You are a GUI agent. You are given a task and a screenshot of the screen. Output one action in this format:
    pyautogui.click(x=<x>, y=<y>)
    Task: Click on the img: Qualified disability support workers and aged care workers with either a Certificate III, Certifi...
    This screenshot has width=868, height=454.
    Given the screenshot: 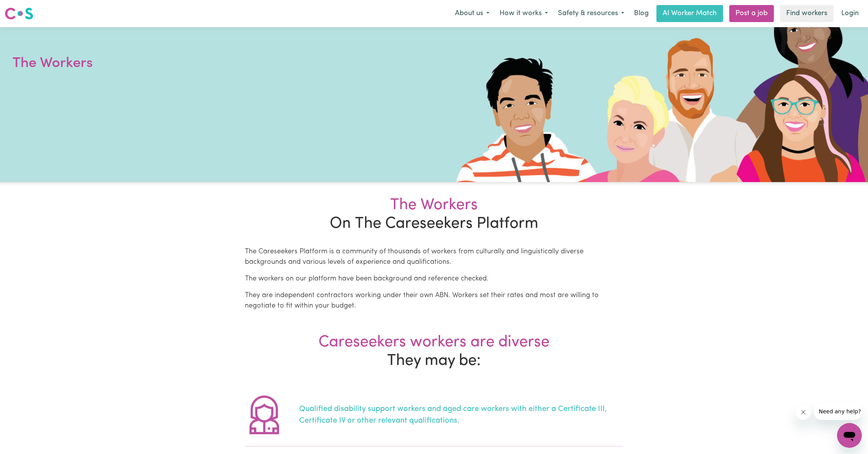 What is the action you would take?
    pyautogui.click(x=264, y=415)
    